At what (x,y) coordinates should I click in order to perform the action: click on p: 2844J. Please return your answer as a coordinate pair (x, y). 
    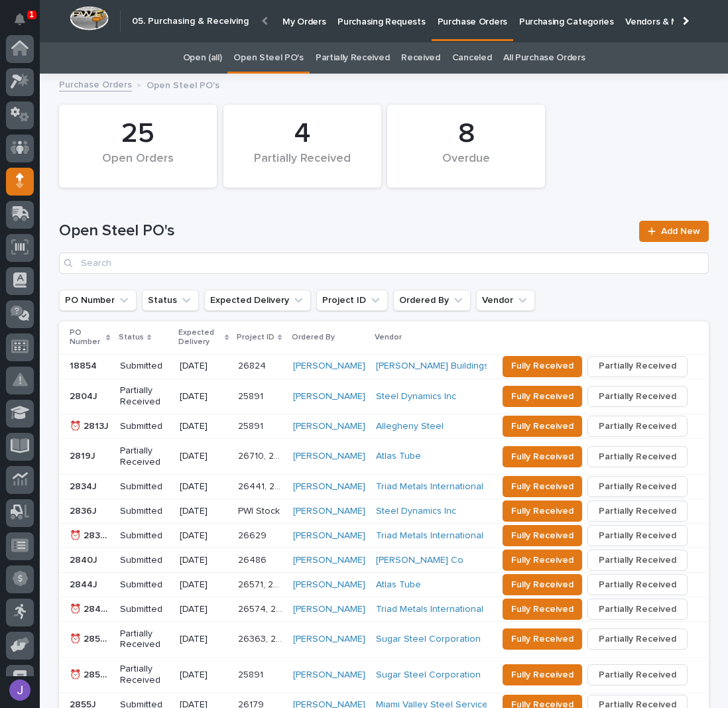
    Looking at the image, I should click on (85, 583).